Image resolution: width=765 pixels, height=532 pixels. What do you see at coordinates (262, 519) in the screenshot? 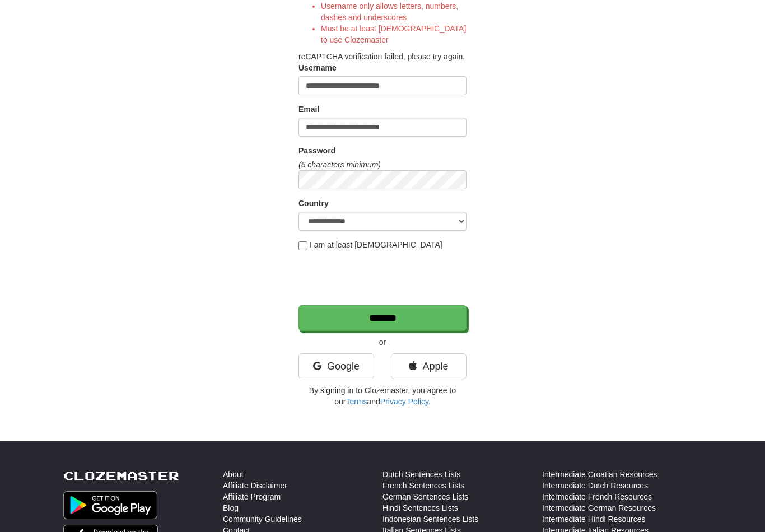
I see `a: Community Guidelines` at bounding box center [262, 519].